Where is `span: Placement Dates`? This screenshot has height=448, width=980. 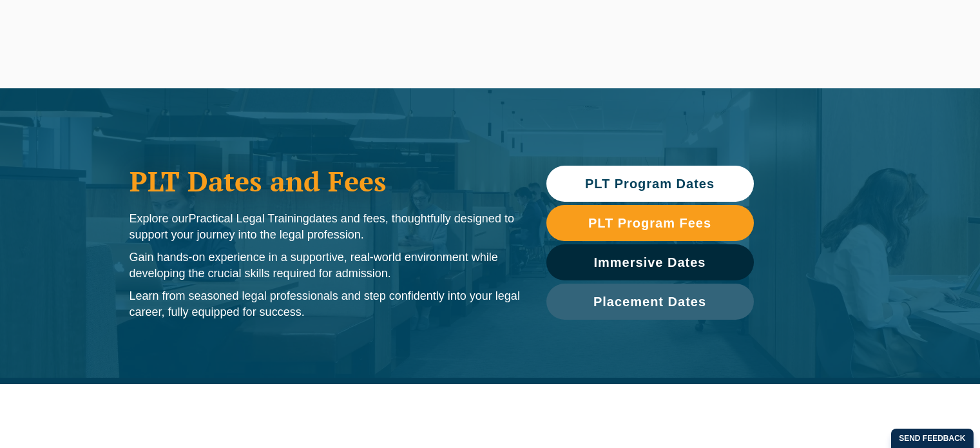 span: Placement Dates is located at coordinates (650, 302).